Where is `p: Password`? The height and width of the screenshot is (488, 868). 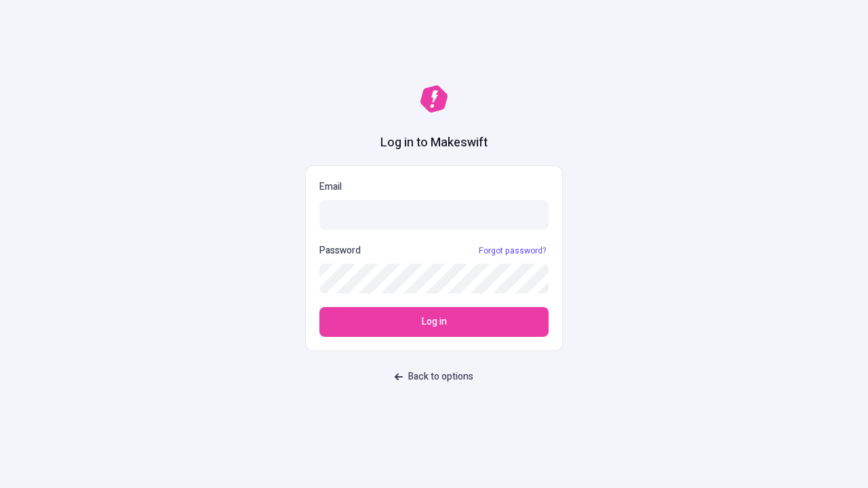
p: Password is located at coordinates (340, 251).